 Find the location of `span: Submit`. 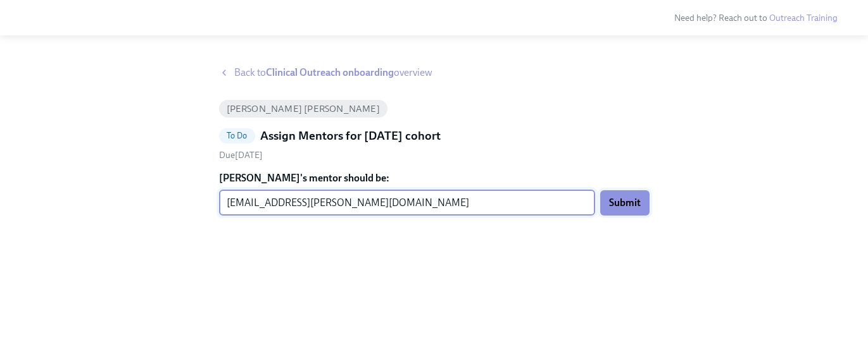

span: Submit is located at coordinates (624, 203).